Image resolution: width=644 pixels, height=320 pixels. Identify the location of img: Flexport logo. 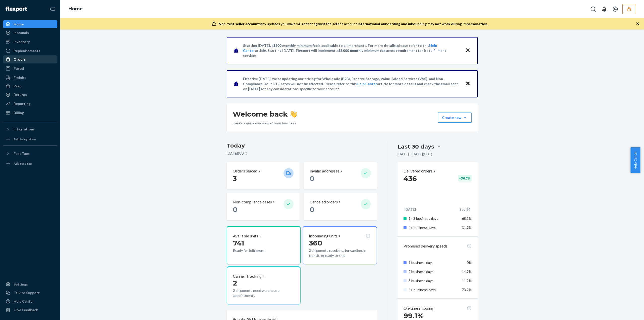
(16, 9).